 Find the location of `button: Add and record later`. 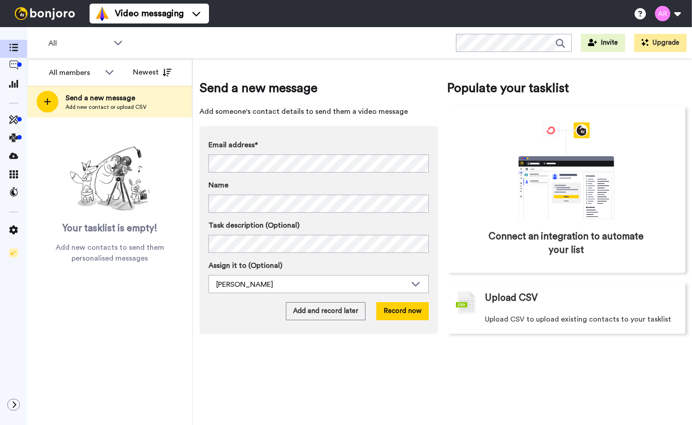

button: Add and record later is located at coordinates (325, 311).